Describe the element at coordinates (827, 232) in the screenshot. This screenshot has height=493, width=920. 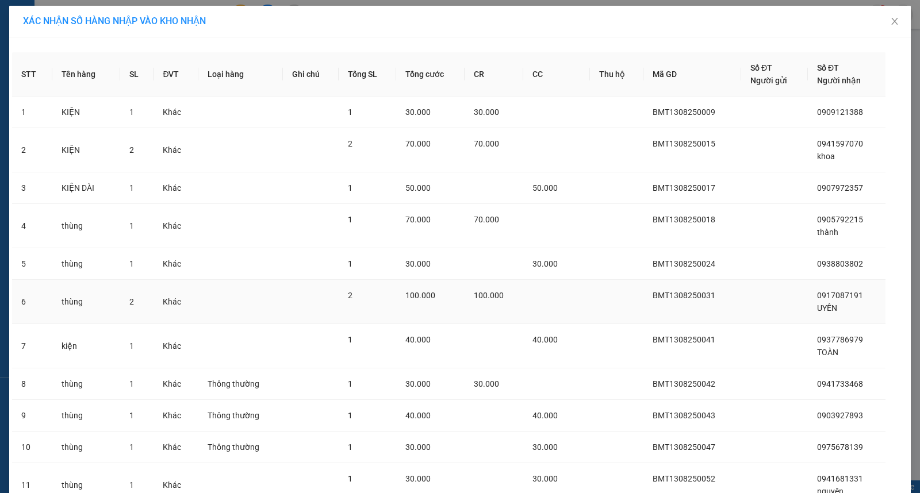
I see `span: thành` at that location.